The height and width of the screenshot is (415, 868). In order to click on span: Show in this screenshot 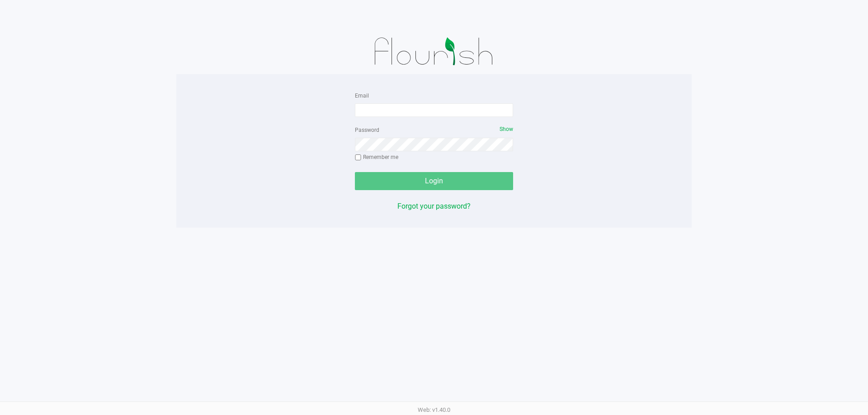, I will do `click(506, 129)`.